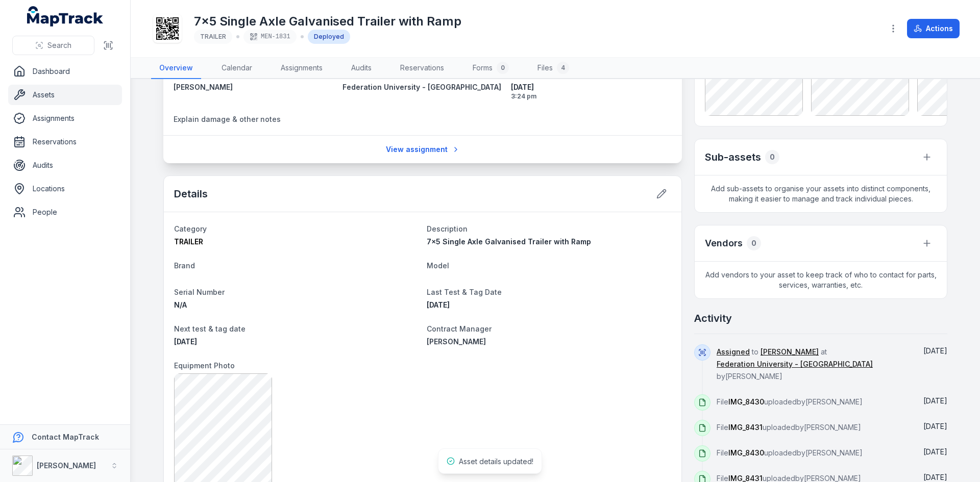 The height and width of the screenshot is (482, 980). What do you see at coordinates (438, 265) in the screenshot?
I see `span: Model` at bounding box center [438, 265].